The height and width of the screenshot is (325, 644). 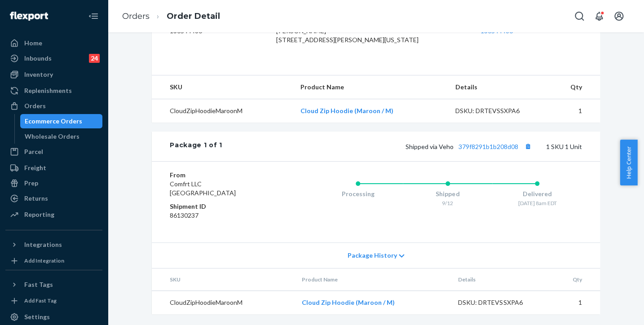 I want to click on div: Parcel, so click(x=34, y=152).